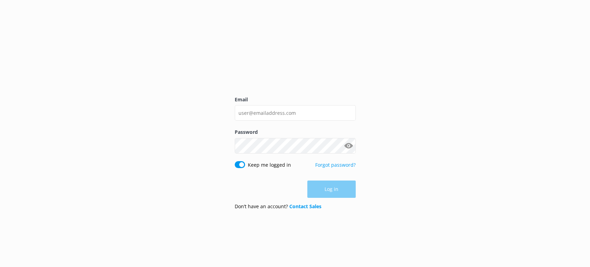 This screenshot has height=267, width=590. Describe the element at coordinates (305, 206) in the screenshot. I see `a: Contact Sales` at that location.